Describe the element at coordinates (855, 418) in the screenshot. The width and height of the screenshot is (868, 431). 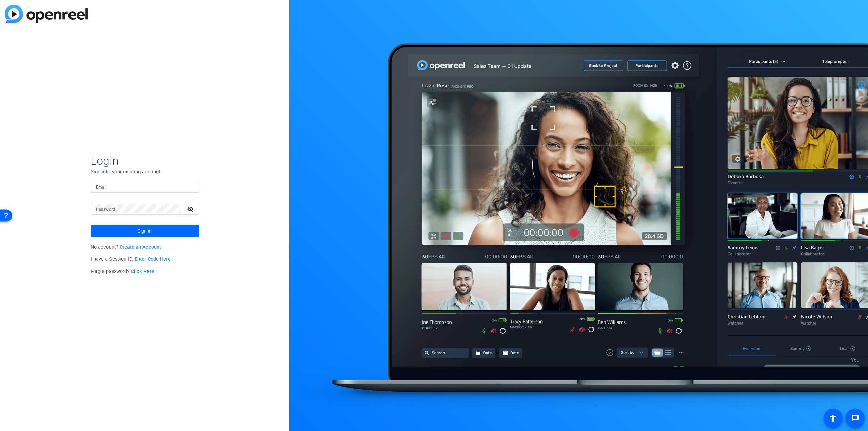
I see `mat-icon: message` at that location.